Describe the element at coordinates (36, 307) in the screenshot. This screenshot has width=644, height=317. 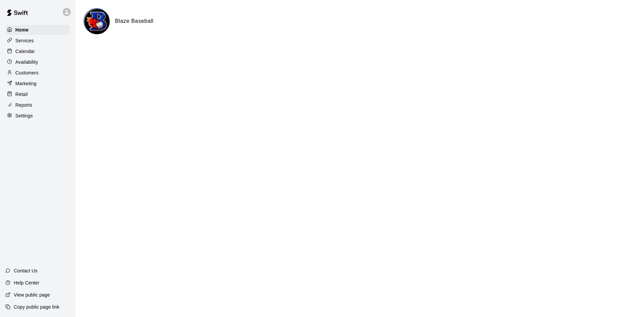
I see `p: Copy public page link` at that location.